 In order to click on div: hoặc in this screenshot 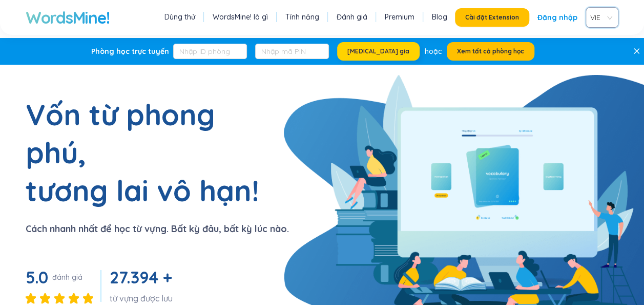, I will do `click(433, 51)`.